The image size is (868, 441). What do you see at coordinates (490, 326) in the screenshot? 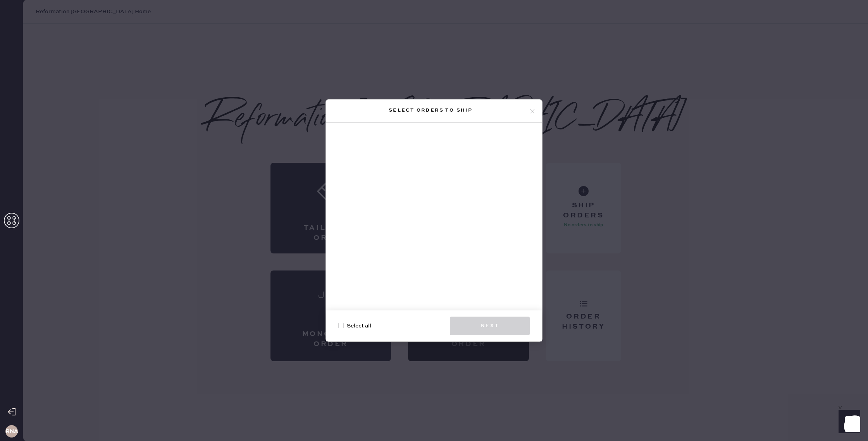
I see `button: Next` at bounding box center [490, 326].